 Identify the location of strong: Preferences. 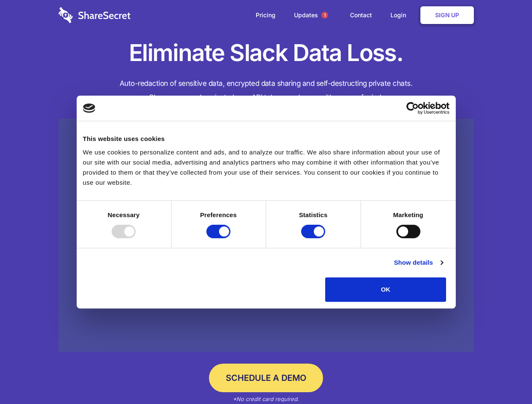
(218, 215).